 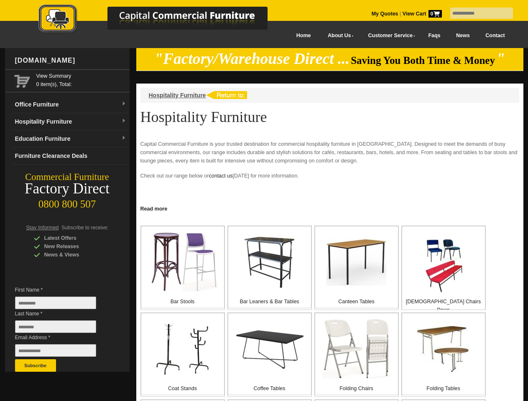 What do you see at coordinates (177, 95) in the screenshot?
I see `span: Hospitality Furniture` at bounding box center [177, 95].